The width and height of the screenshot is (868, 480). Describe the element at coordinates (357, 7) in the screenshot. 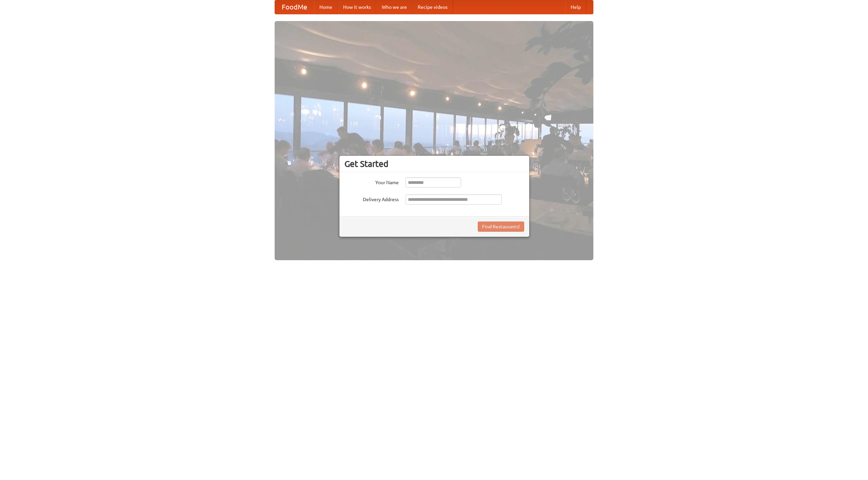

I see `a: How it works` at that location.